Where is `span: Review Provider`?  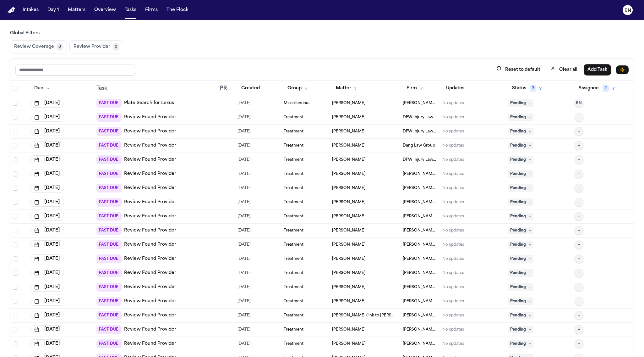 span: Review Provider is located at coordinates (92, 47).